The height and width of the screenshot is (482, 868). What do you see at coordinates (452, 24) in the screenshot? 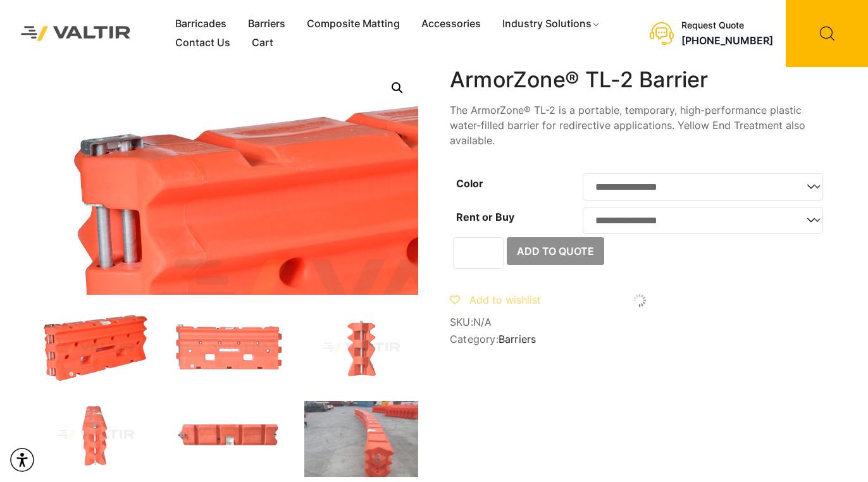
I see `a: Accessories` at bounding box center [452, 24].